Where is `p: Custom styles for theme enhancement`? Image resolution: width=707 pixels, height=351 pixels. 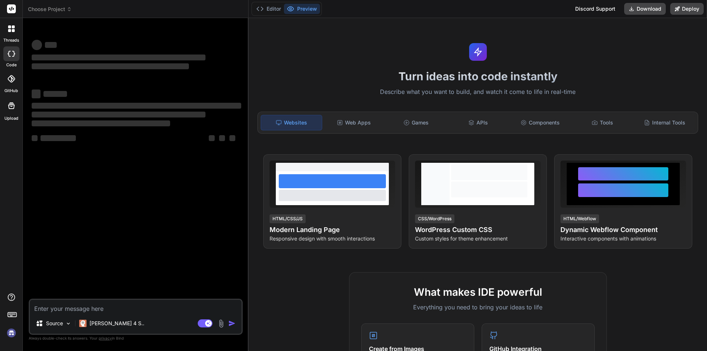
p: Custom styles for theme enhancement is located at coordinates (478, 239).